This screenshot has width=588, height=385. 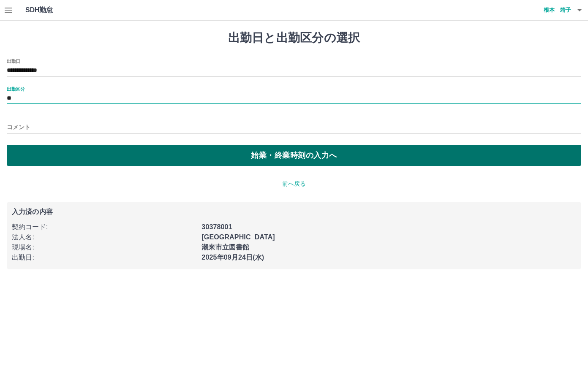 What do you see at coordinates (225, 247) in the screenshot?
I see `b: 潮来市立図書館` at bounding box center [225, 247].